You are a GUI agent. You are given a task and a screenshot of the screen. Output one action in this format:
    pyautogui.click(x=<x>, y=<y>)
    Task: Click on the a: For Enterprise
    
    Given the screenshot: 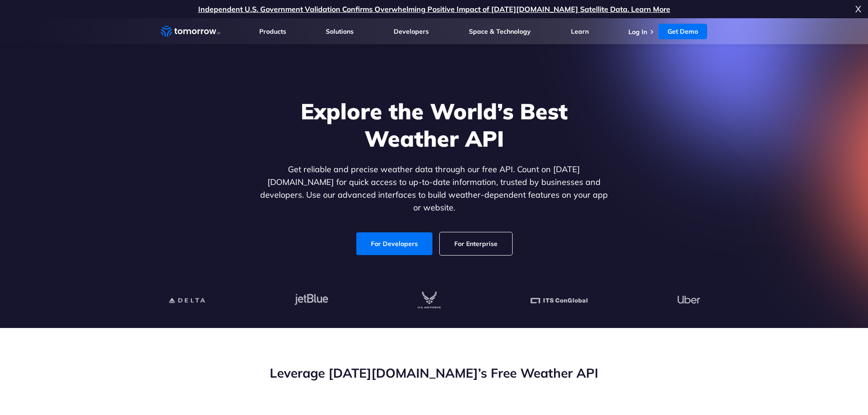 What is the action you would take?
    pyautogui.click(x=476, y=244)
    